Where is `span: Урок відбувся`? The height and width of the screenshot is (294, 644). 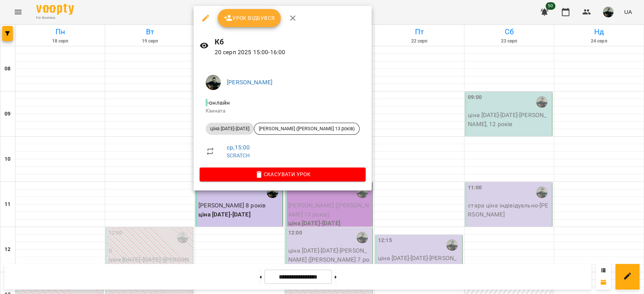
span: Урок відбувся is located at coordinates (249, 18).